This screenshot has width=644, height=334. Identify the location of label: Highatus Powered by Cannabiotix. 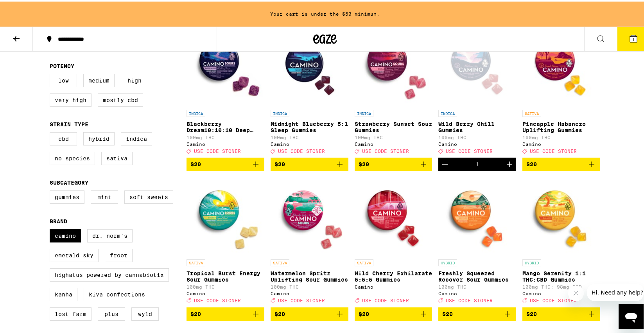
(109, 273).